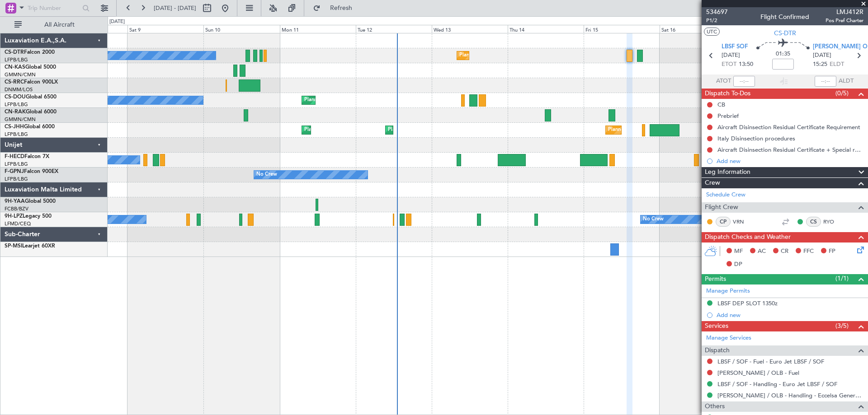 The image size is (868, 415). I want to click on span: All Aircraft, so click(59, 25).